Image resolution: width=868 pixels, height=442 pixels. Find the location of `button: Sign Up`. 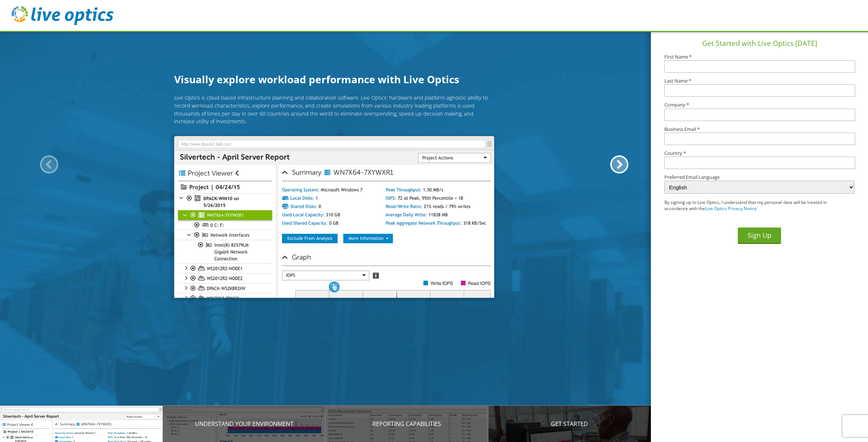

button: Sign Up is located at coordinates (760, 236).